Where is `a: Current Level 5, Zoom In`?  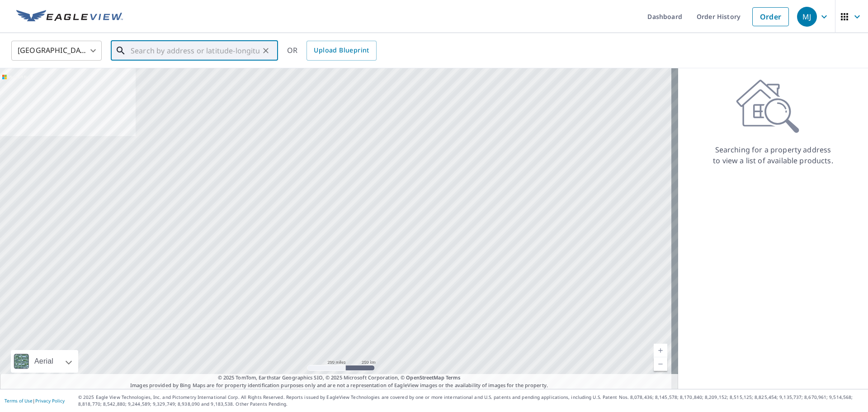 a: Current Level 5, Zoom In is located at coordinates (661, 350).